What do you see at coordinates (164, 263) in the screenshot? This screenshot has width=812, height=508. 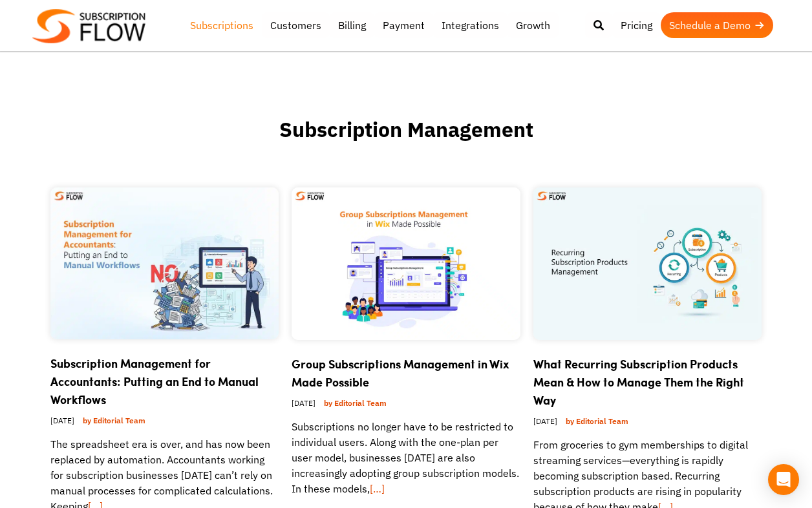 I see `img: Subscription Management for Accountants` at bounding box center [164, 263].